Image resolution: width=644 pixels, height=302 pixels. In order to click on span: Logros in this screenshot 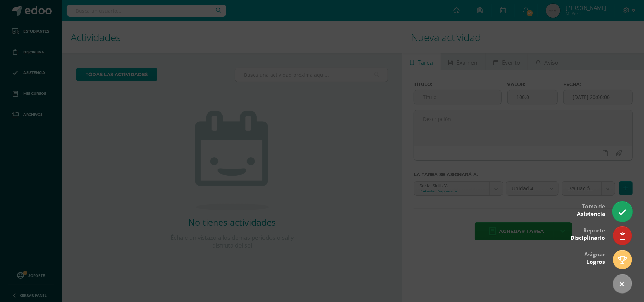, I will do `click(596, 262)`.